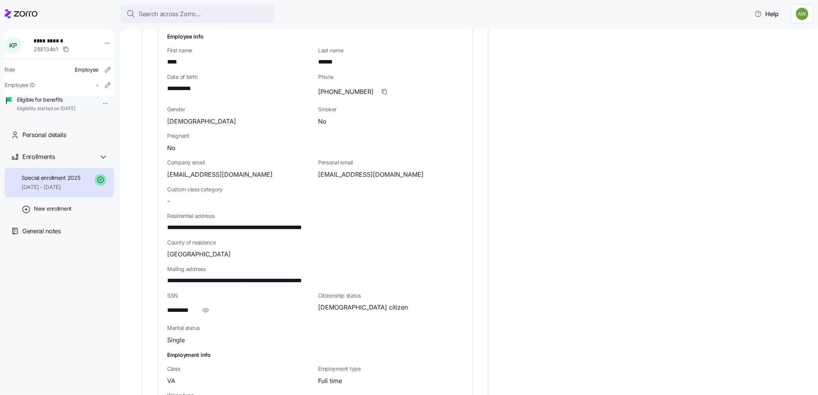  What do you see at coordinates (390, 77) in the screenshot?
I see `span: Phone` at bounding box center [390, 77].